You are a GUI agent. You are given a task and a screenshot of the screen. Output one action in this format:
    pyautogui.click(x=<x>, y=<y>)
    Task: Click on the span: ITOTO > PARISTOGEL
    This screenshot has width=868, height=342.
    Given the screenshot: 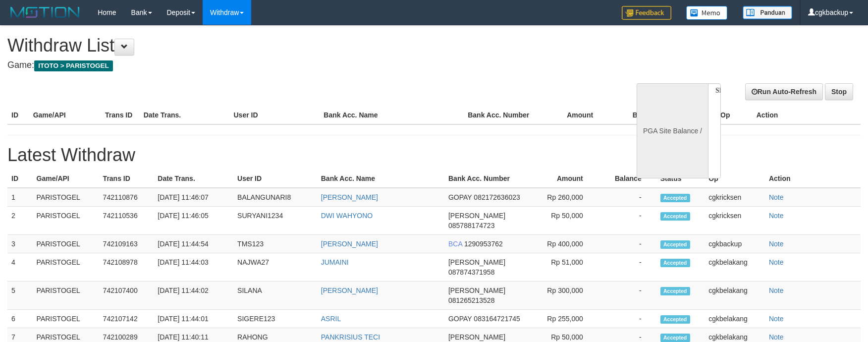 What is the action you would take?
    pyautogui.click(x=73, y=66)
    